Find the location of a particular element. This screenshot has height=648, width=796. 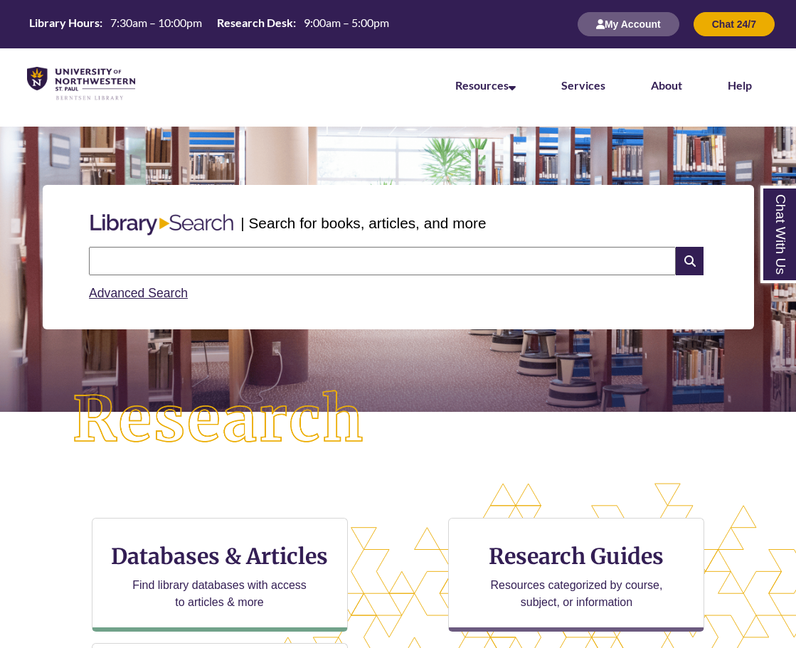

a: Advanced Search is located at coordinates (138, 293).